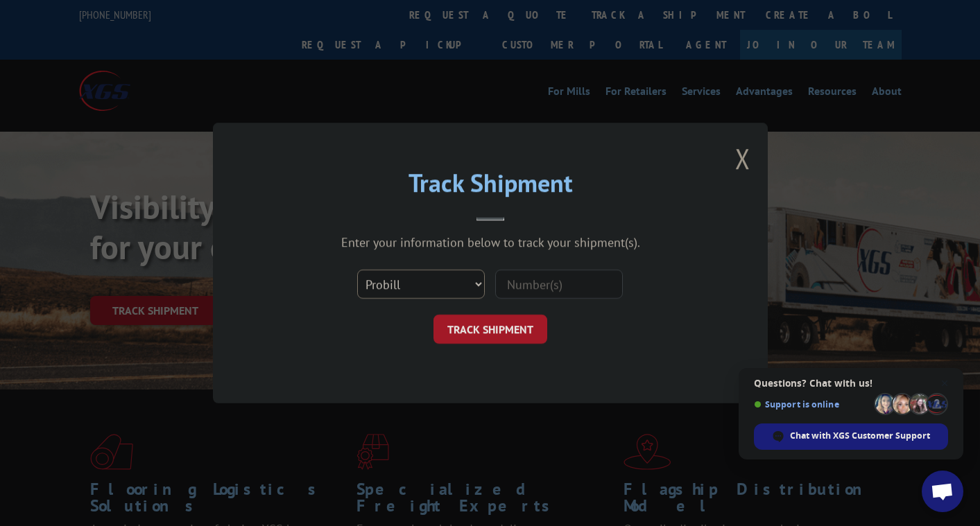 This screenshot has height=526, width=980. I want to click on button: Close modal, so click(743, 158).